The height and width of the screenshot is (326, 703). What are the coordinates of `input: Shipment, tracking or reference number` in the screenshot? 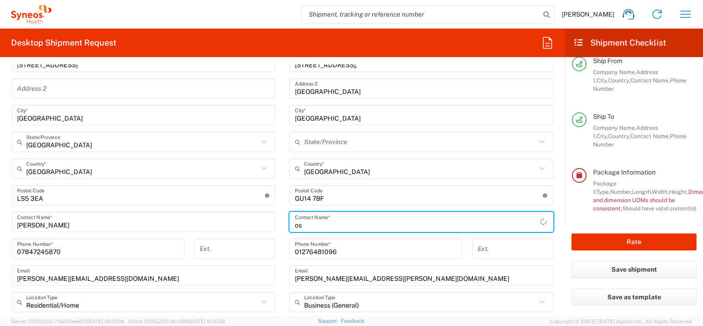 It's located at (421, 14).